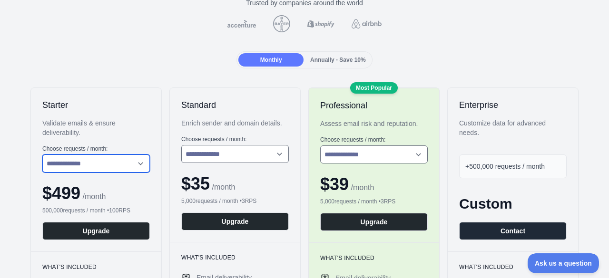  Describe the element at coordinates (486, 204) in the screenshot. I see `span: Custom` at that location.